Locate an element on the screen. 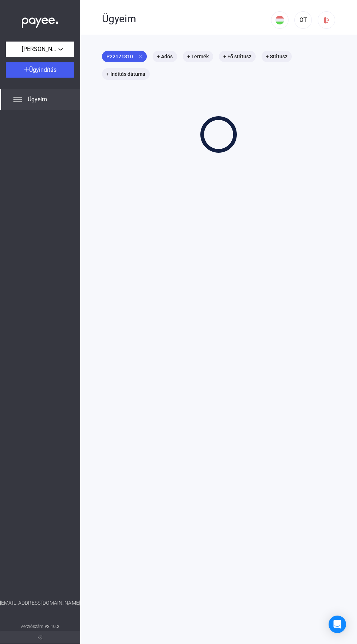  button: HU is located at coordinates (280, 20).